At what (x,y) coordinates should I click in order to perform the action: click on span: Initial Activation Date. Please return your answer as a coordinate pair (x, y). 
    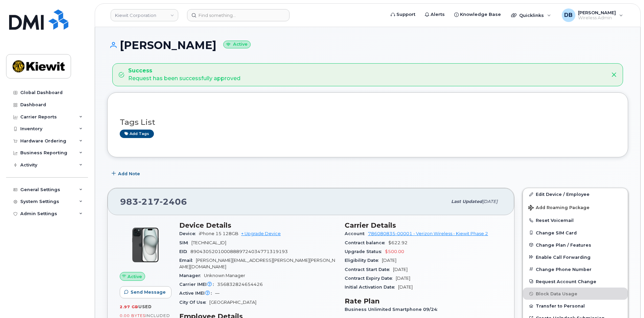
    Looking at the image, I should click on (371, 287).